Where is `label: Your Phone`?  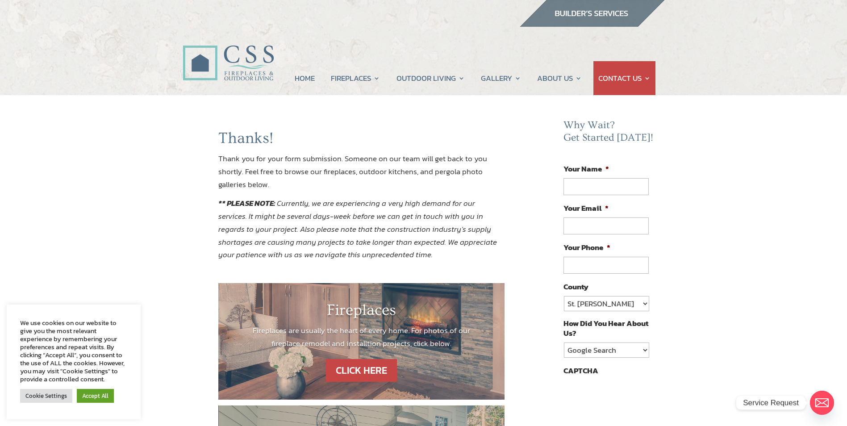
label: Your Phone is located at coordinates (587, 247).